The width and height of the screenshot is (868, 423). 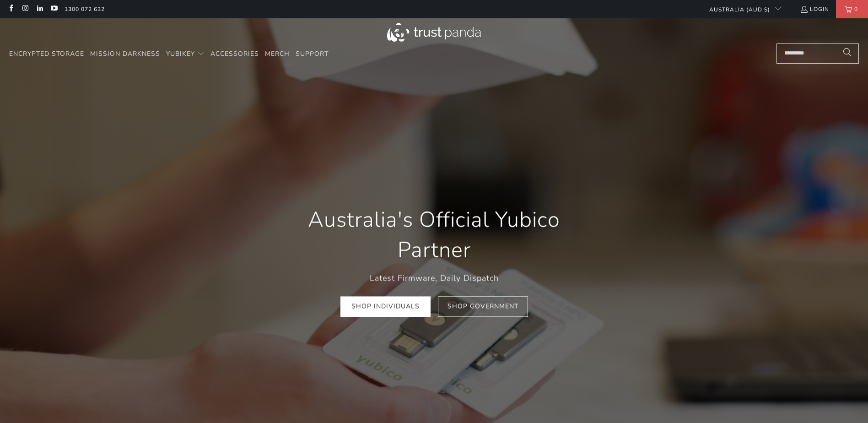 I want to click on img: Trust Panda Australia, so click(x=434, y=32).